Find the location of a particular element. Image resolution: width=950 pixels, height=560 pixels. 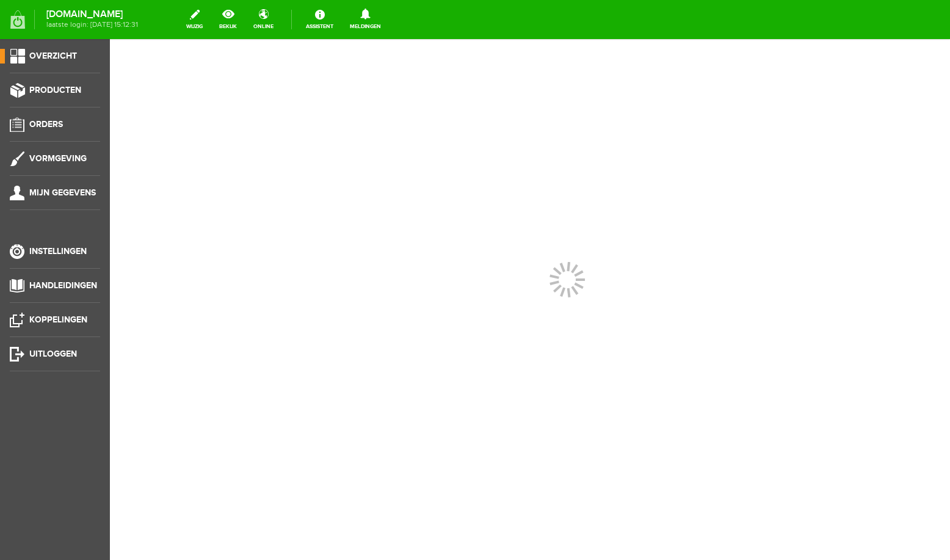

a: bekijk is located at coordinates (228, 19).